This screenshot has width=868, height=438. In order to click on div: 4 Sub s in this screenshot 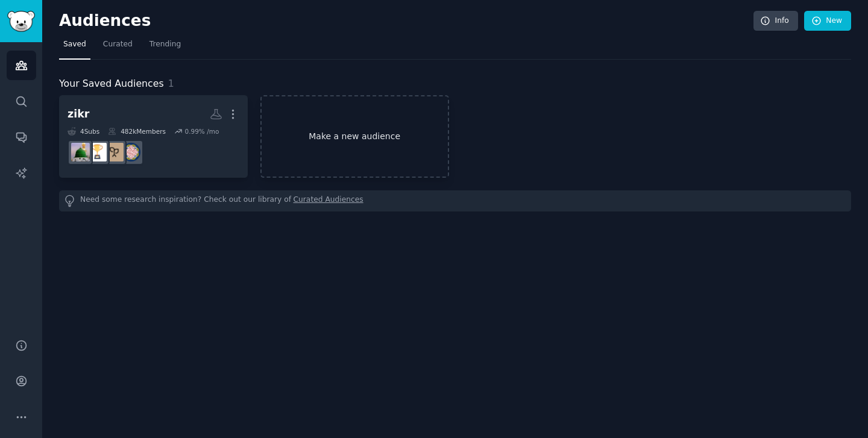, I will do `click(83, 132)`.